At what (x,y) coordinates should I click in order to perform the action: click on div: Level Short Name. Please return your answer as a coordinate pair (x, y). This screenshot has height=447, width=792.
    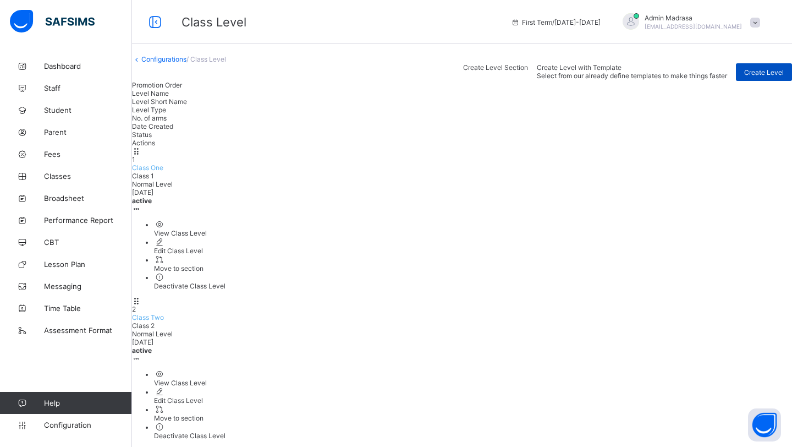
    Looking at the image, I should click on (462, 101).